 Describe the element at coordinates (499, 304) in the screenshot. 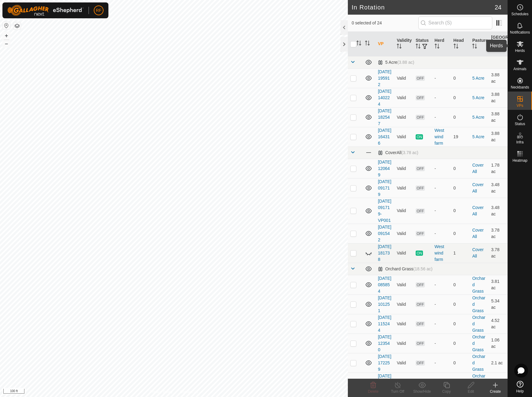

I see `td: 5.34 ac` at that location.